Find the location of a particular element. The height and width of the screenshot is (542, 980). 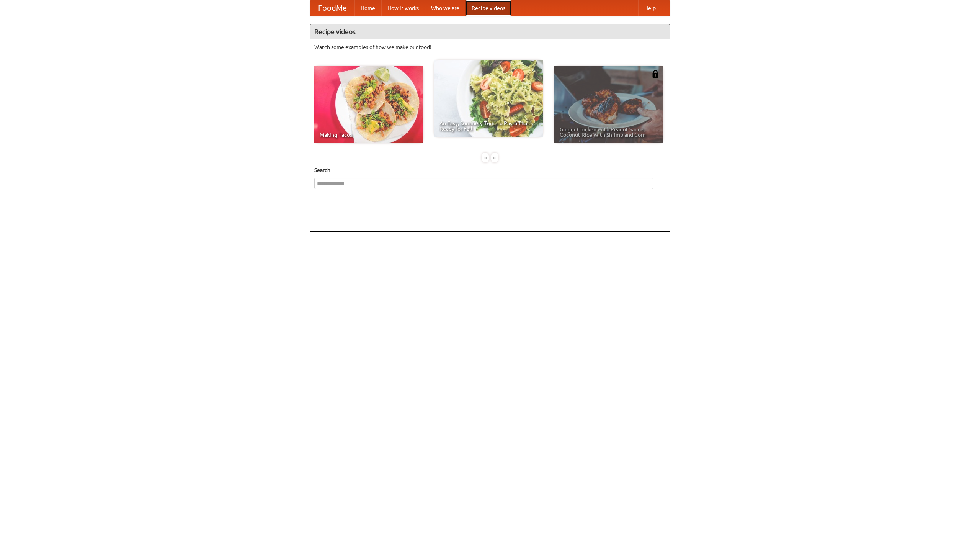

h5: Search is located at coordinates (490, 170).